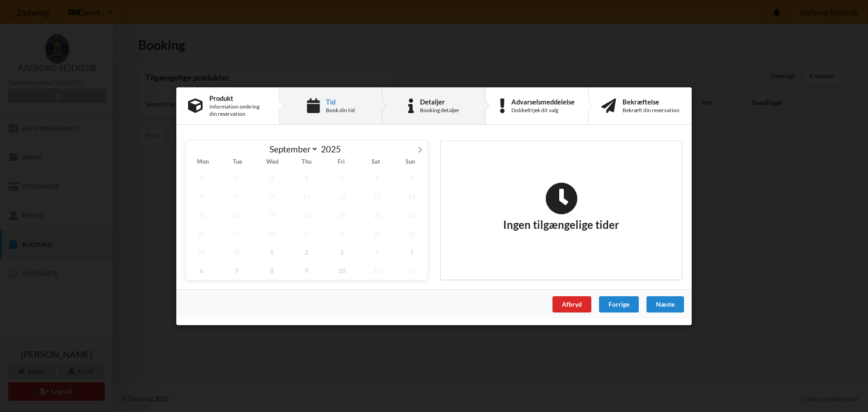  I want to click on span: September 24, 2025, so click(272, 233).